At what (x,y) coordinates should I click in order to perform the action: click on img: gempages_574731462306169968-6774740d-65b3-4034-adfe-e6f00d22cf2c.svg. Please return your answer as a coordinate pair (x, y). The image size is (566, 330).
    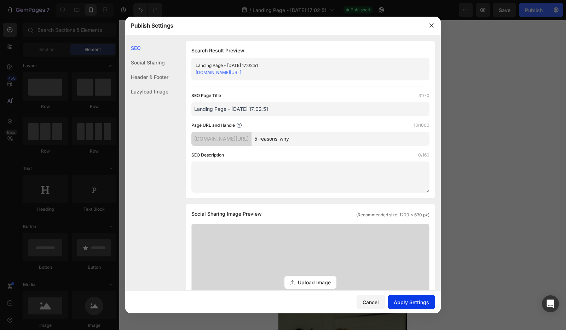
    Looking at the image, I should click on (44, 266).